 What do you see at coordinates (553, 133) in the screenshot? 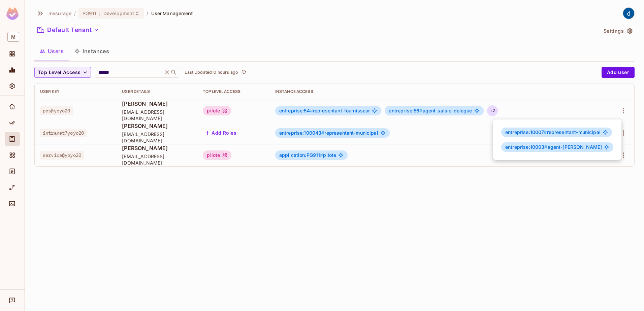
I see `span: representant-municipal` at bounding box center [553, 133].